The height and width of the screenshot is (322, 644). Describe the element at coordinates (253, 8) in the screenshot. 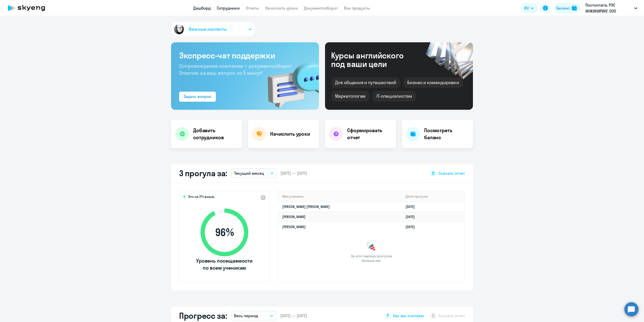

I see `a: Отчеты` at that location.